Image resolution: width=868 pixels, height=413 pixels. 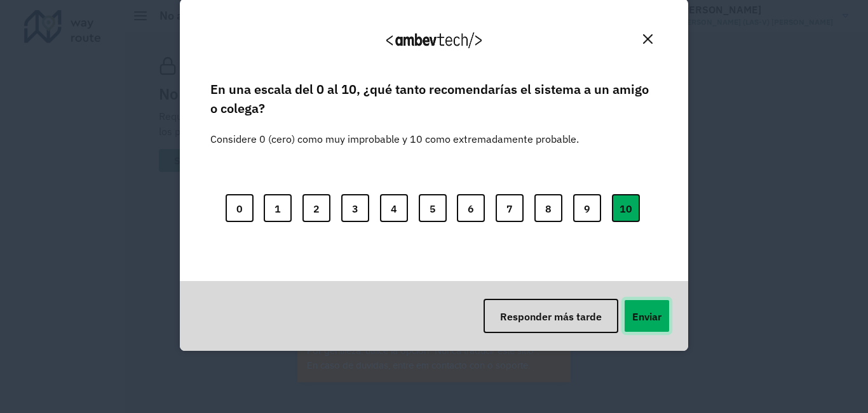 What do you see at coordinates (355, 208) in the screenshot?
I see `font: 3` at bounding box center [355, 208].